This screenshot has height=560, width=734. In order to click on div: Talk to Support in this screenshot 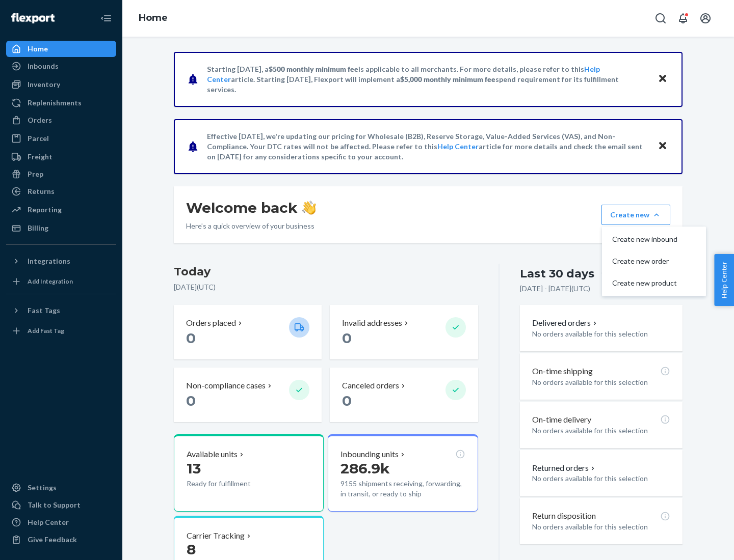, I will do `click(54, 505)`.